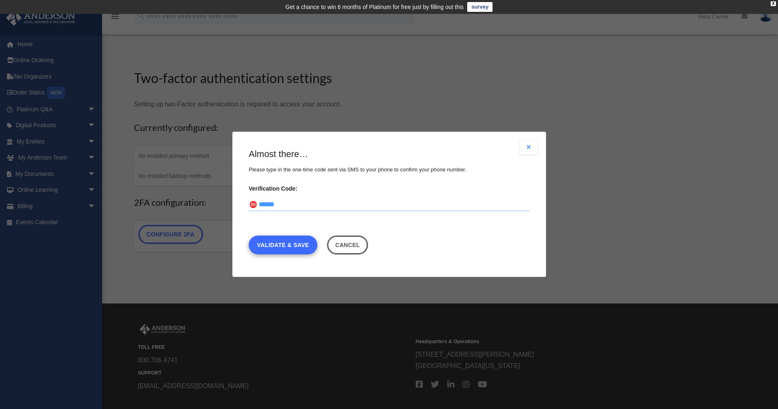 This screenshot has height=409, width=778. What do you see at coordinates (529, 147) in the screenshot?
I see `button: Close modal` at bounding box center [529, 147].